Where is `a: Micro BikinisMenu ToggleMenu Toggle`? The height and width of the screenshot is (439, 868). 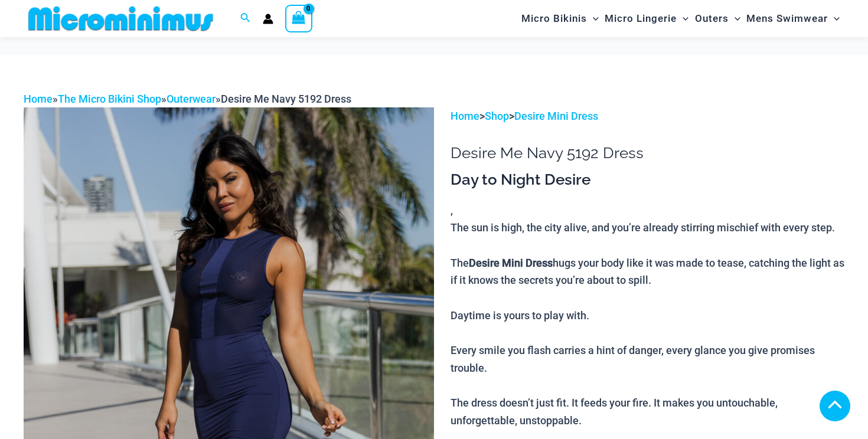 a: Micro BikinisMenu ToggleMenu Toggle is located at coordinates (560, 18).